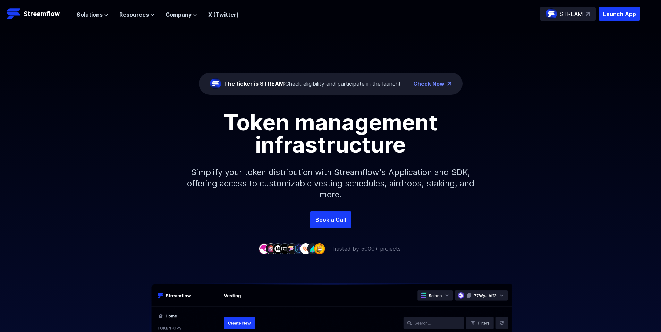 This screenshot has height=332, width=661. Describe the element at coordinates (619, 14) in the screenshot. I see `p: Launch App` at that location.